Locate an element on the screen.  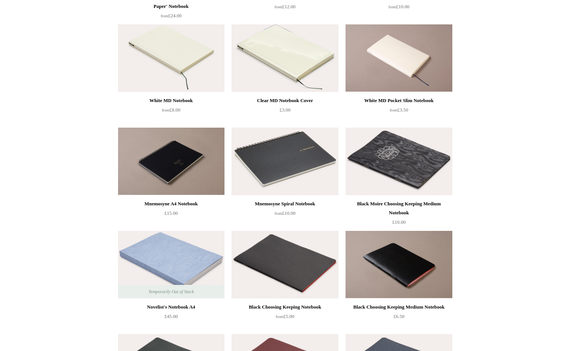
a: Mnemosyne A4 Notebook £15.00 is located at coordinates (171, 214).